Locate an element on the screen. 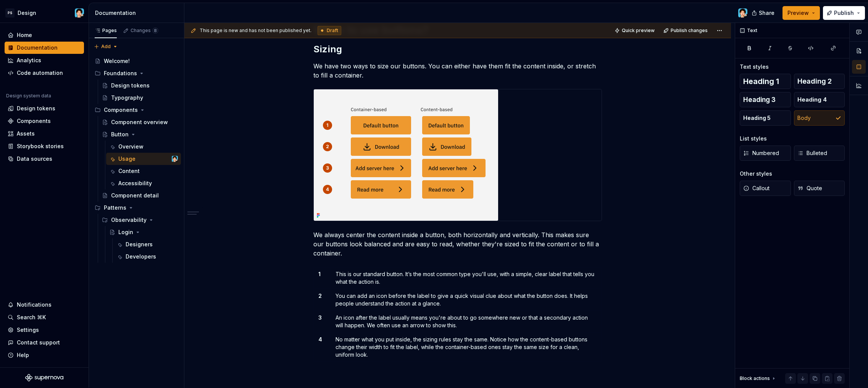 The image size is (868, 388). a: Accessibility is located at coordinates (144, 183).